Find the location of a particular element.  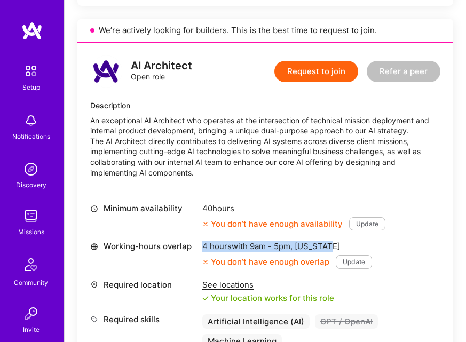

div: Minimum availability is located at coordinates (144, 209).